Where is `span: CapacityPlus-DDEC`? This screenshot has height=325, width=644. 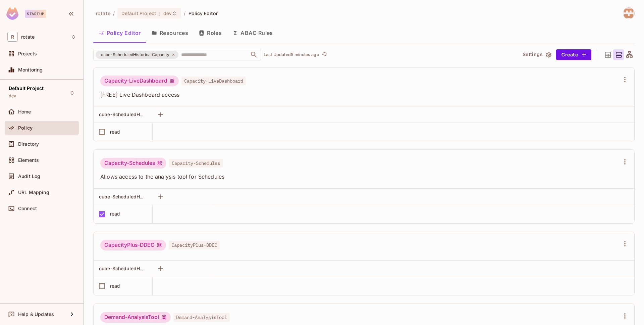 span: CapacityPlus-DDEC is located at coordinates (194, 245).